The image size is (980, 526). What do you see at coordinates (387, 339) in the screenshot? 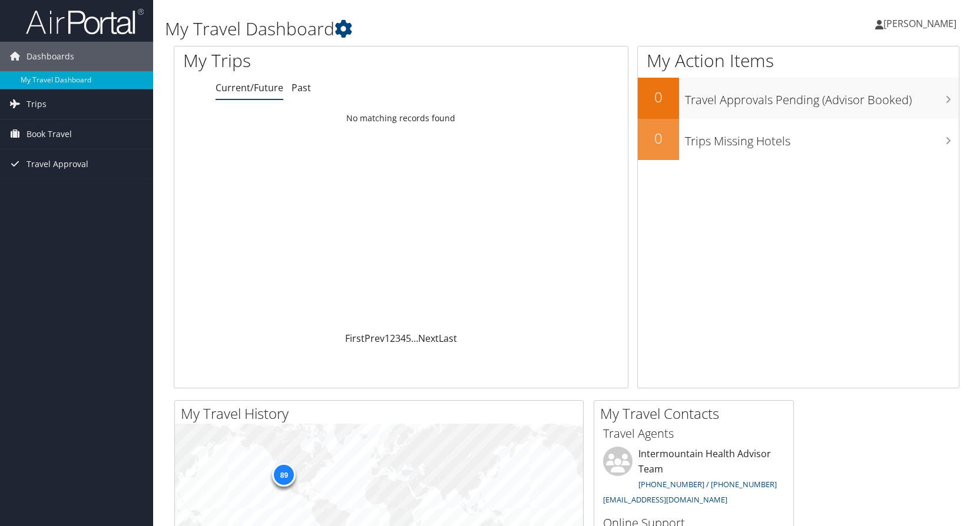
I see `a: 1` at bounding box center [387, 339].